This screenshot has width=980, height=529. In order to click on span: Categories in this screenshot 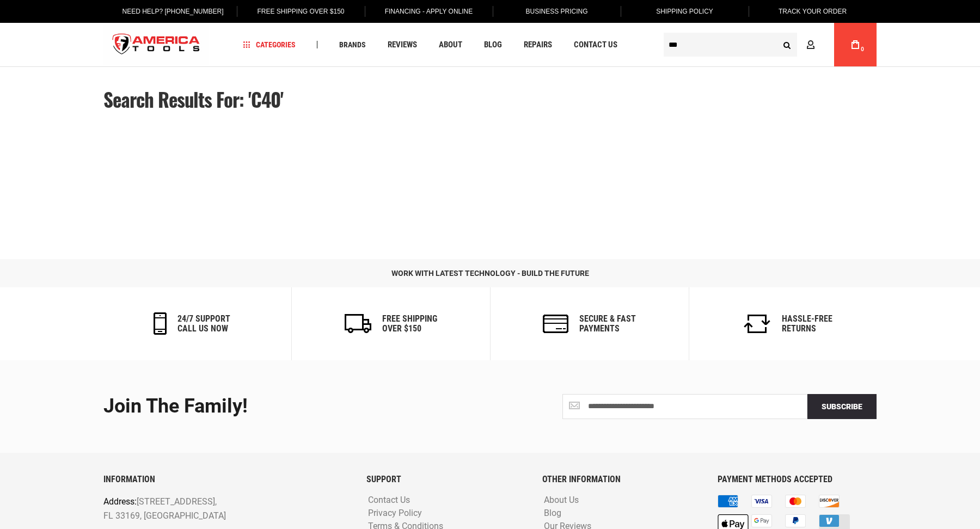, I will do `click(269, 44)`.